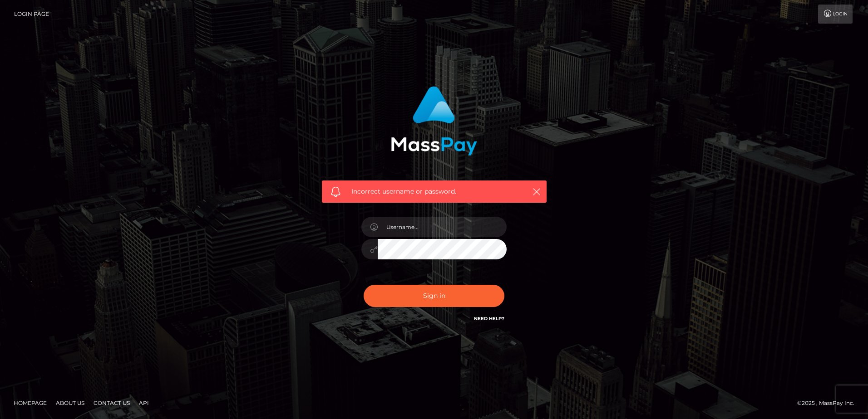 This screenshot has width=868, height=419. What do you see at coordinates (112, 403) in the screenshot?
I see `a: Contact Us` at bounding box center [112, 403].